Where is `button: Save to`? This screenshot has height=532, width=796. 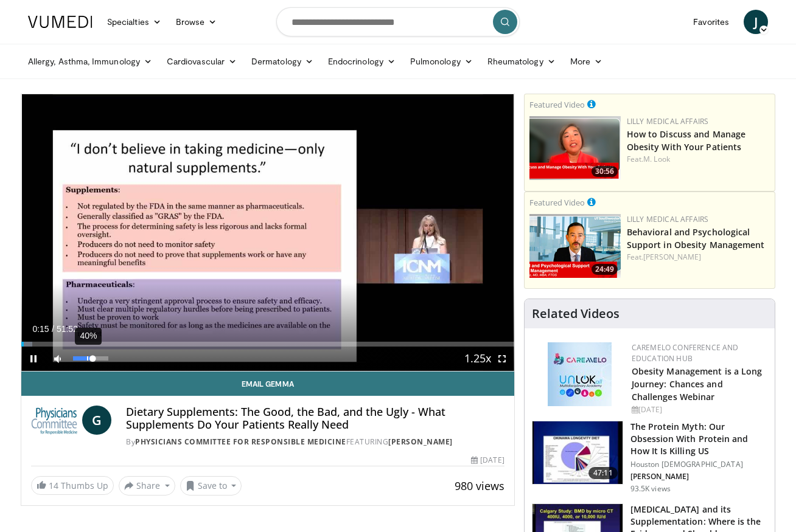
button: Save to is located at coordinates (211, 486).